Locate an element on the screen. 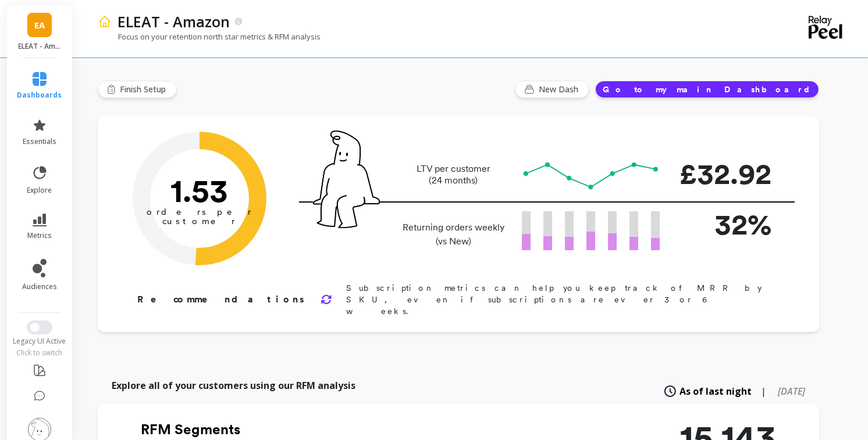 The image size is (868, 440). p: Recommendations is located at coordinates (222, 300).